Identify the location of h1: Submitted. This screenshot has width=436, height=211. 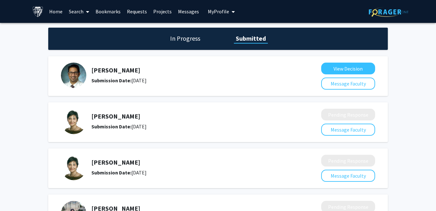
(251, 38).